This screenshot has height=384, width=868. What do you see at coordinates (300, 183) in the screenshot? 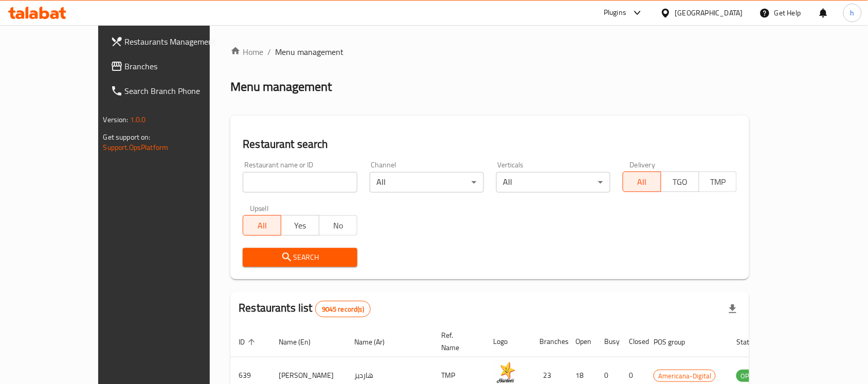
I see `input: Search for restaurant name or ID..` at bounding box center [300, 183].